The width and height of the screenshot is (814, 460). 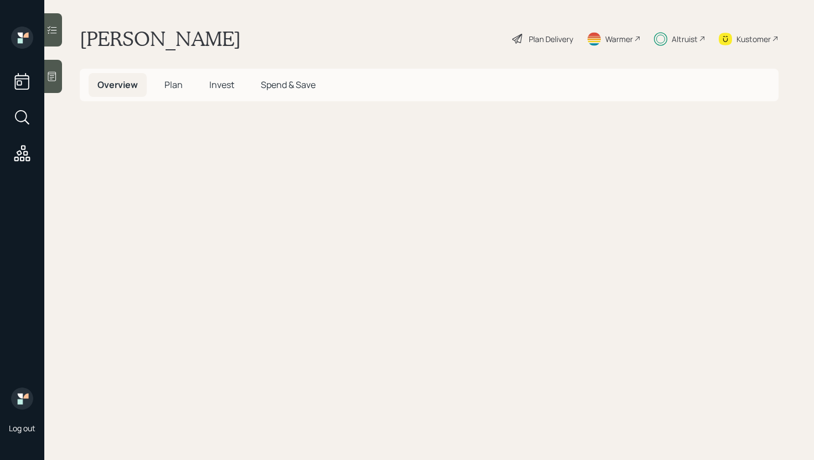 What do you see at coordinates (117, 85) in the screenshot?
I see `span: Overview` at bounding box center [117, 85].